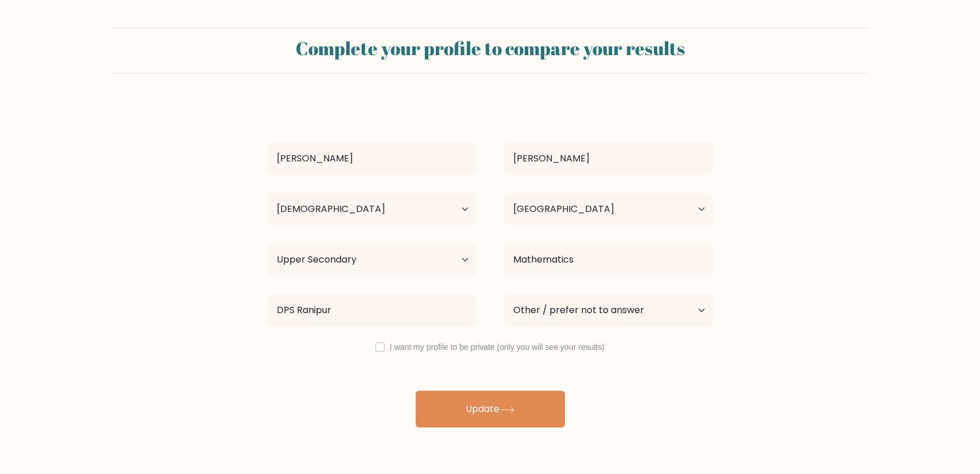 This screenshot has height=474, width=980. Describe the element at coordinates (609, 260) in the screenshot. I see `input: What did you study?` at that location.